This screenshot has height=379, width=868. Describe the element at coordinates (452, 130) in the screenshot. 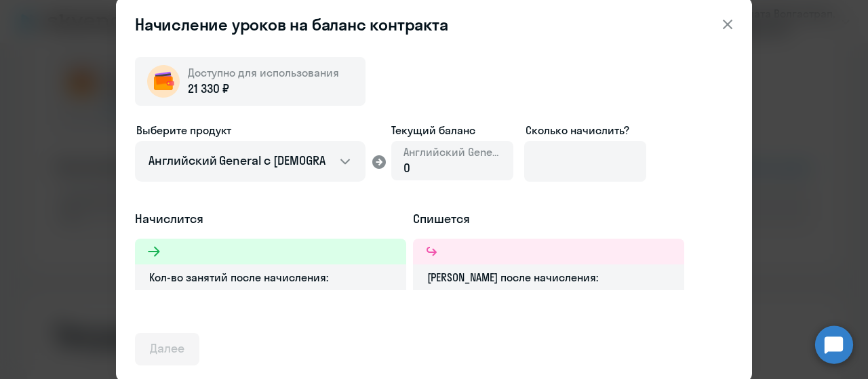

I see `span: Текущий баланс` at that location.